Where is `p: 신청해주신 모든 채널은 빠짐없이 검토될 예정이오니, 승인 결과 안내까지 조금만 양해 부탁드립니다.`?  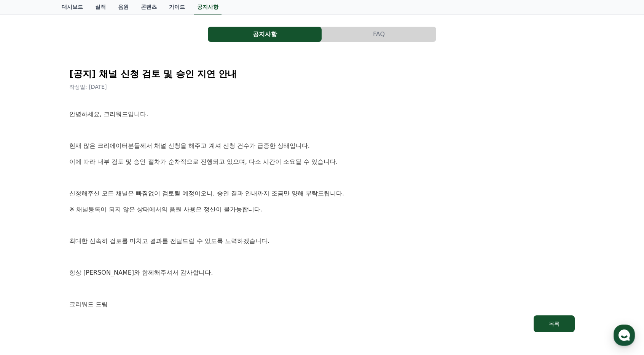 p: 신청해주신 모든 채널은 빠짐없이 검토될 예정이오니, 승인 결과 안내까지 조금만 양해 부탁드립니다. is located at coordinates (322, 193).